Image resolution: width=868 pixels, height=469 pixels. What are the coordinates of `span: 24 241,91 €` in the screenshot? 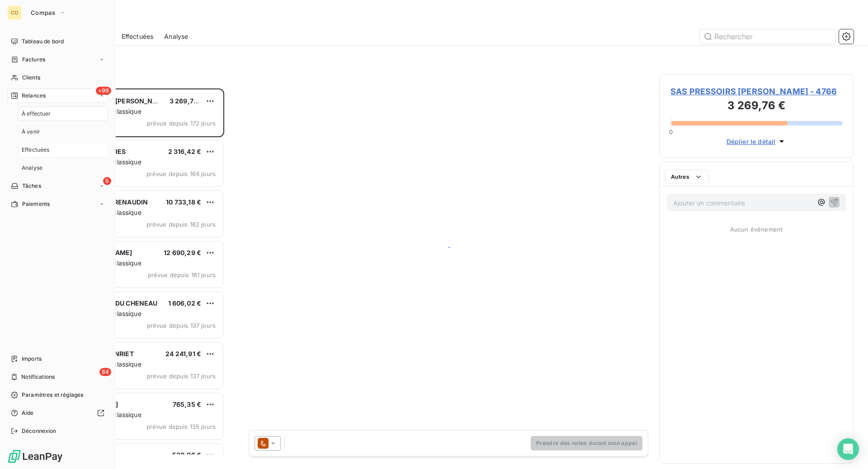 It's located at (183, 353).